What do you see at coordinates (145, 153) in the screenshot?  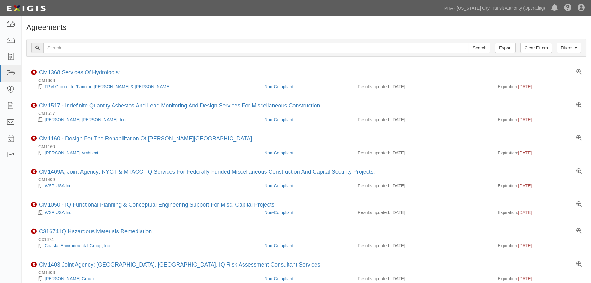 I see `div: Richard Dattner Architect` at bounding box center [145, 153].